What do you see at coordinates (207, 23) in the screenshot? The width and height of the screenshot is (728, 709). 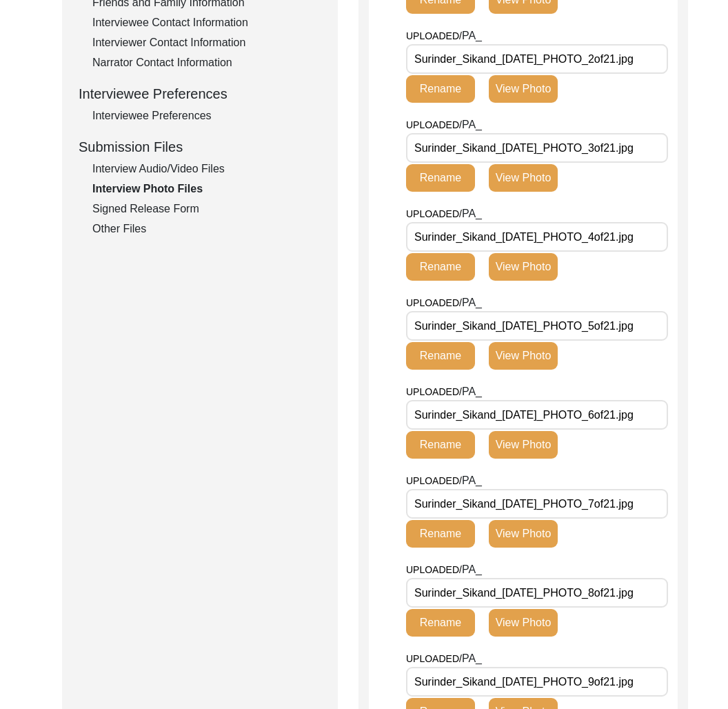 I see `div: Interviewee Contact Information` at bounding box center [207, 23].